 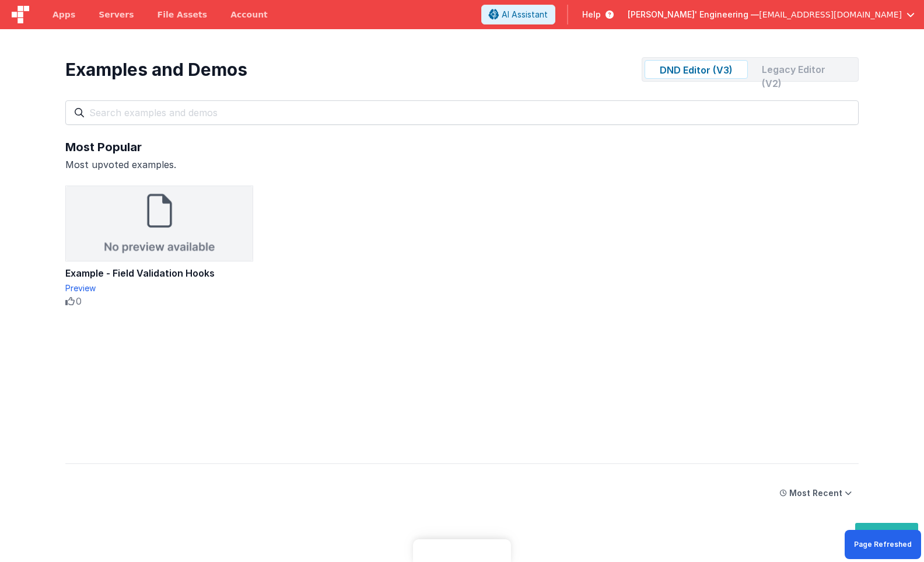 I want to click on div: Legacy Editor (V2), so click(x=804, y=70).